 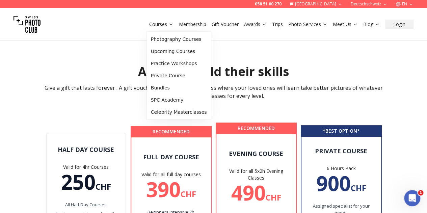 What do you see at coordinates (179, 88) in the screenshot?
I see `a: Bundles` at bounding box center [179, 88].